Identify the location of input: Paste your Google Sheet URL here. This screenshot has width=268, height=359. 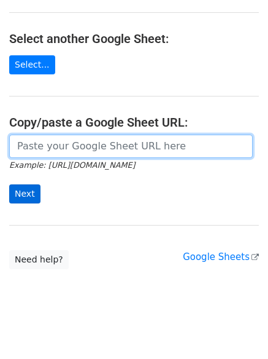
(131, 146).